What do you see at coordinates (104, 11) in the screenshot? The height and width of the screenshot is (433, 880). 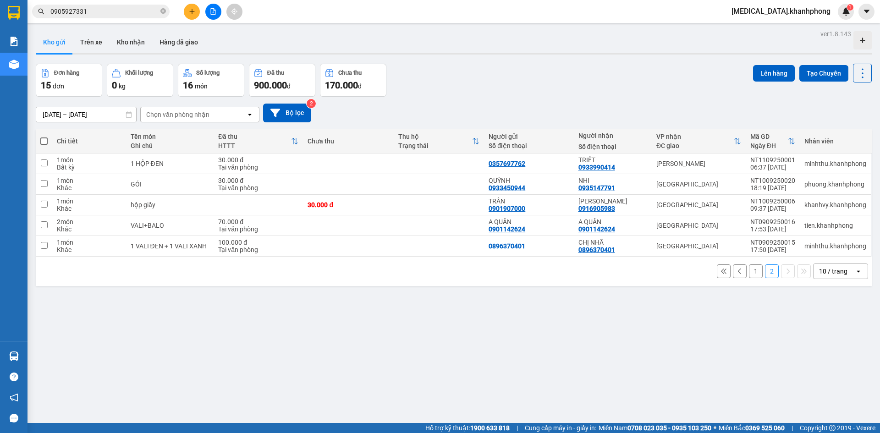 I see `input: Tìm tên, số ĐT hoặc mã đơn` at bounding box center [104, 11].